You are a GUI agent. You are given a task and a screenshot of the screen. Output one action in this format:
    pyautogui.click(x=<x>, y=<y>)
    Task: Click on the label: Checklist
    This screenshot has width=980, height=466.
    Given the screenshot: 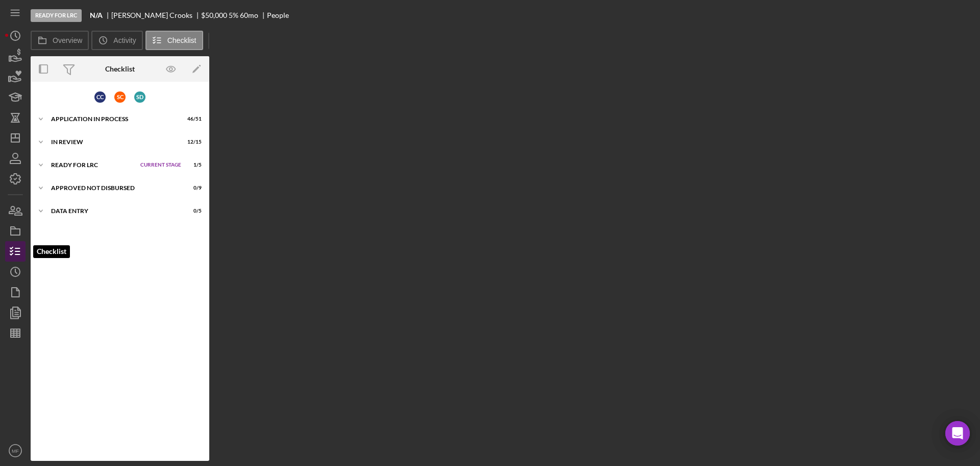 What is the action you would take?
    pyautogui.click(x=181, y=40)
    